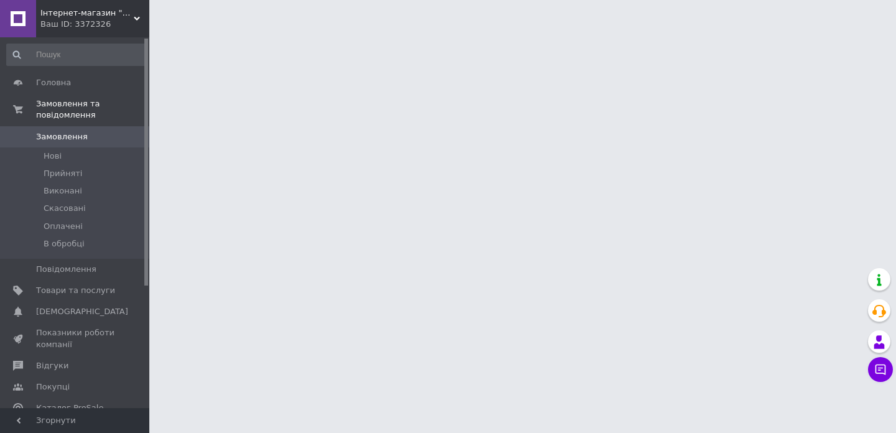  I want to click on span: Відгуки, so click(52, 366).